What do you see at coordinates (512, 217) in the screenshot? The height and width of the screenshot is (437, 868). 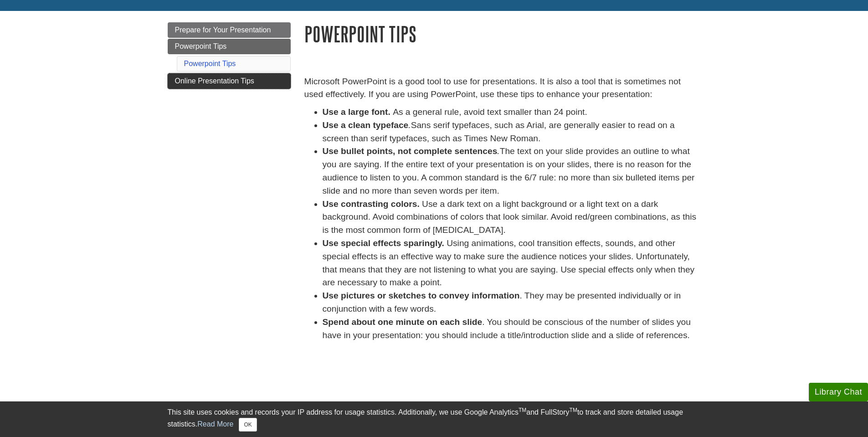 I see `li: Use a dark text on a light background or a light text on a dark background. Avoid combinations of...` at bounding box center [512, 217].